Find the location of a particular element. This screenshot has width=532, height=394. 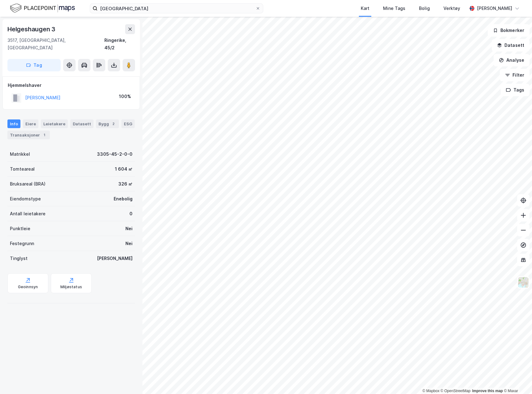

button: Analyse is located at coordinates (512, 60).